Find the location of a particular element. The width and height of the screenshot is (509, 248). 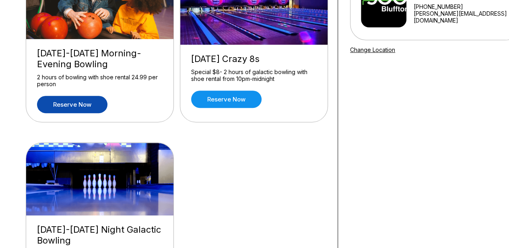

div: Special $8- 2 hours of galactic bowling with shoe rental from 10pm-midnight is located at coordinates (254, 75).